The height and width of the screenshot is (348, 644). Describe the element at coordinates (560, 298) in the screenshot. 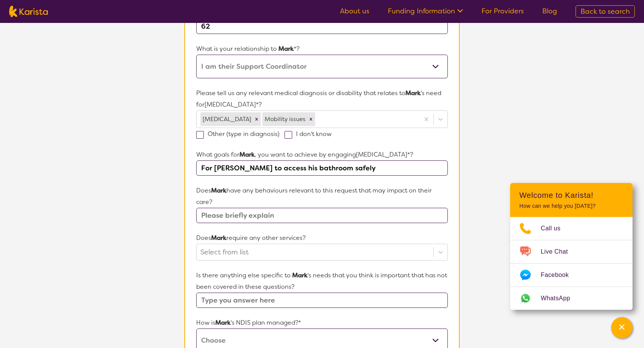

I see `span: WhatsApp` at that location.